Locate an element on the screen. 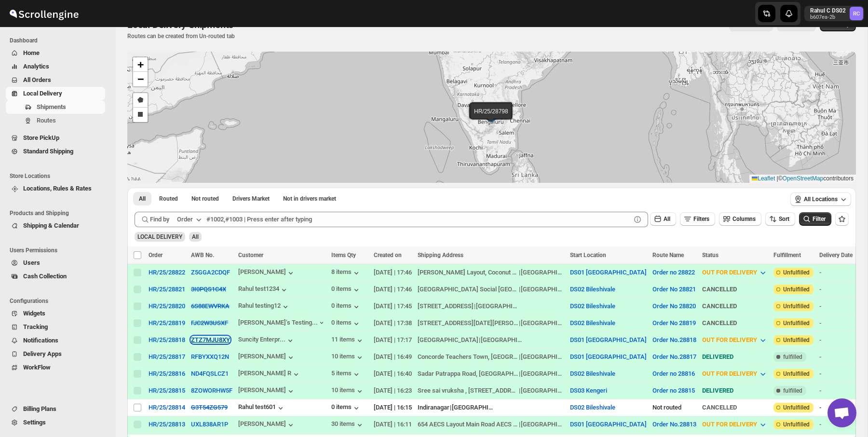 The image size is (868, 437). a: Zoom in is located at coordinates (140, 65).